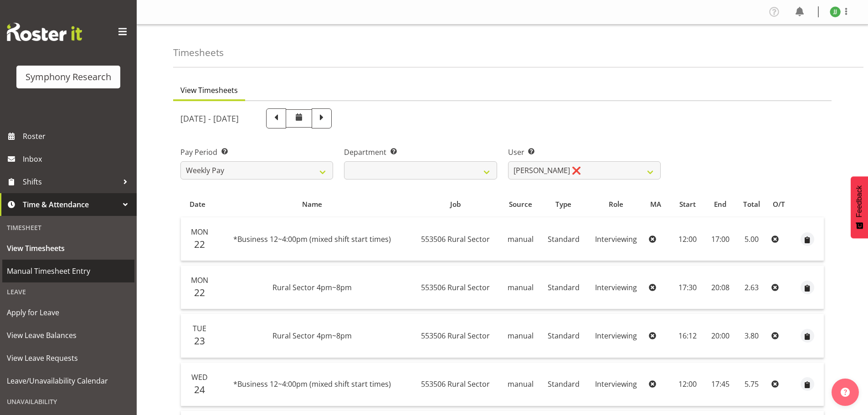  I want to click on span: Total, so click(752, 204).